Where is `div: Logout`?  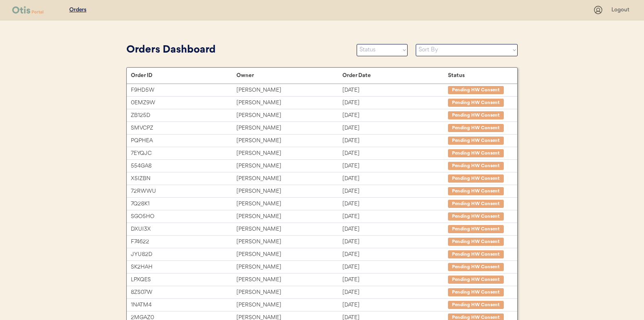
div: Logout is located at coordinates (621, 10).